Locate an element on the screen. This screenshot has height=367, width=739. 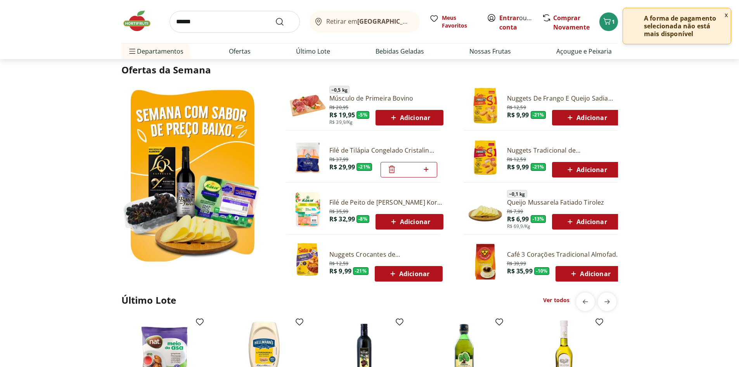
span: R$ 39,99 is located at coordinates (516, 263).